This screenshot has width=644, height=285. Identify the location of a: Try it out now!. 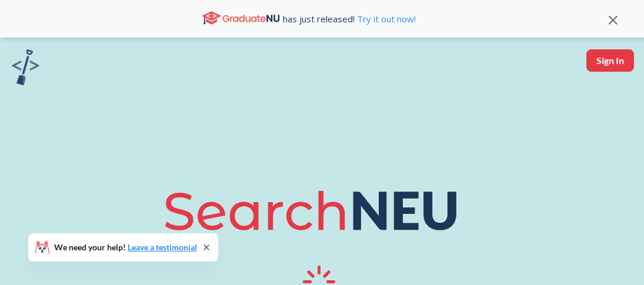
(385, 19).